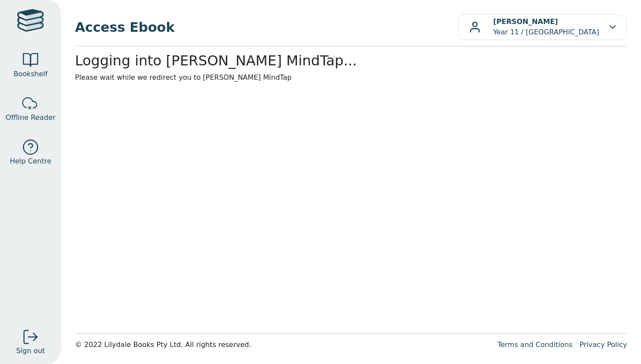 Image resolution: width=641 pixels, height=364 pixels. Describe the element at coordinates (282, 345) in the screenshot. I see `div: © 2022 Lilydale Books Pty Ltd. All rights reserved.` at that location.